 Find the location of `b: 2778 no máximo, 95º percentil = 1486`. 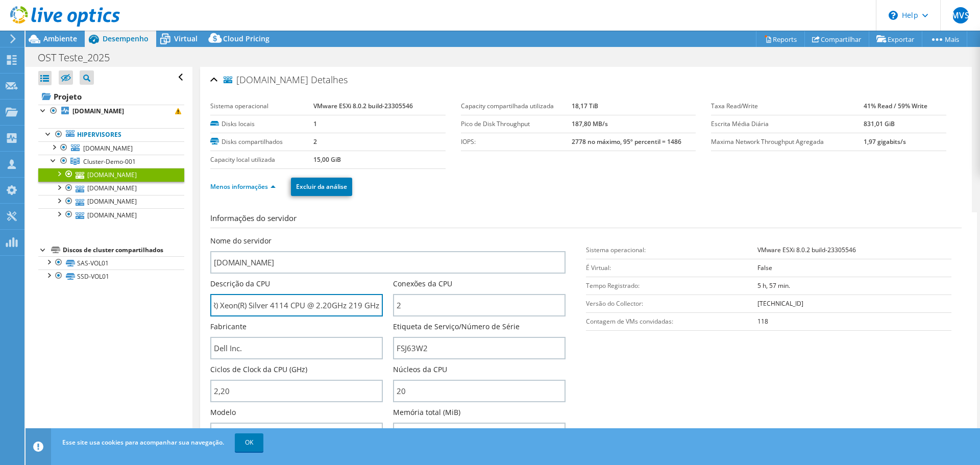

b: 2778 no máximo, 95º percentil = 1486 is located at coordinates (626, 142).